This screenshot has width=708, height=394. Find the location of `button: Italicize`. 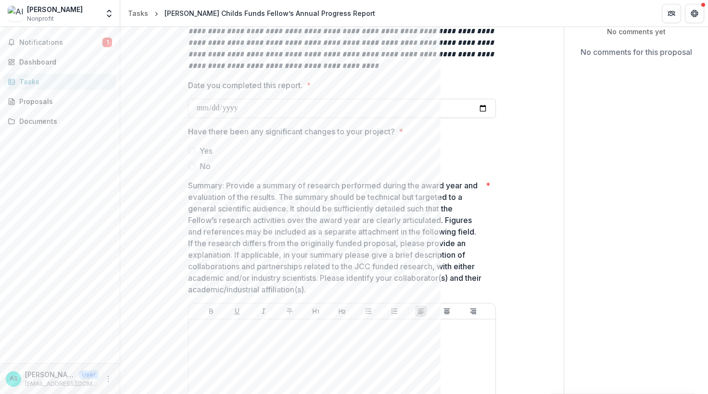

button: Italicize is located at coordinates (264, 311).